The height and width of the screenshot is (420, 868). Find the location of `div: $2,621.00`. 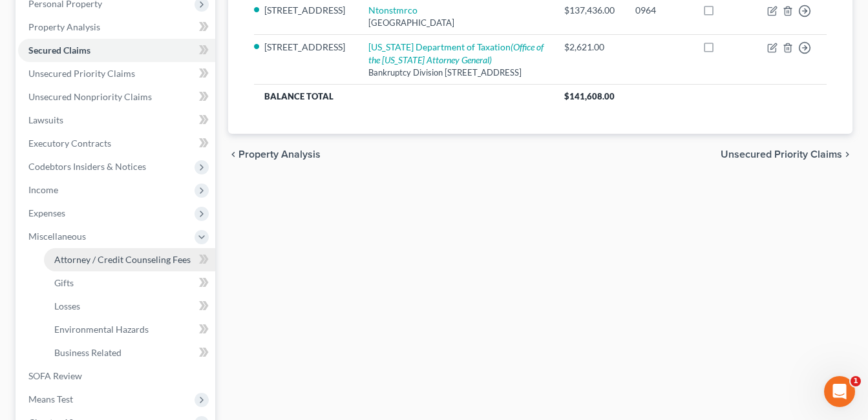

div: $2,621.00 is located at coordinates (590, 47).